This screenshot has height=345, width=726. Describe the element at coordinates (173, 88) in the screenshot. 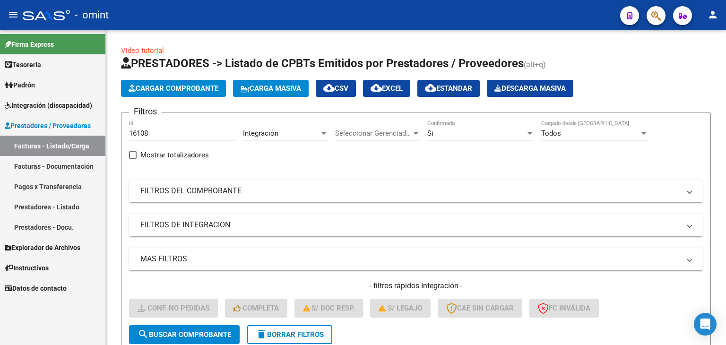

I see `button: Cargar Comprobante` at that location.